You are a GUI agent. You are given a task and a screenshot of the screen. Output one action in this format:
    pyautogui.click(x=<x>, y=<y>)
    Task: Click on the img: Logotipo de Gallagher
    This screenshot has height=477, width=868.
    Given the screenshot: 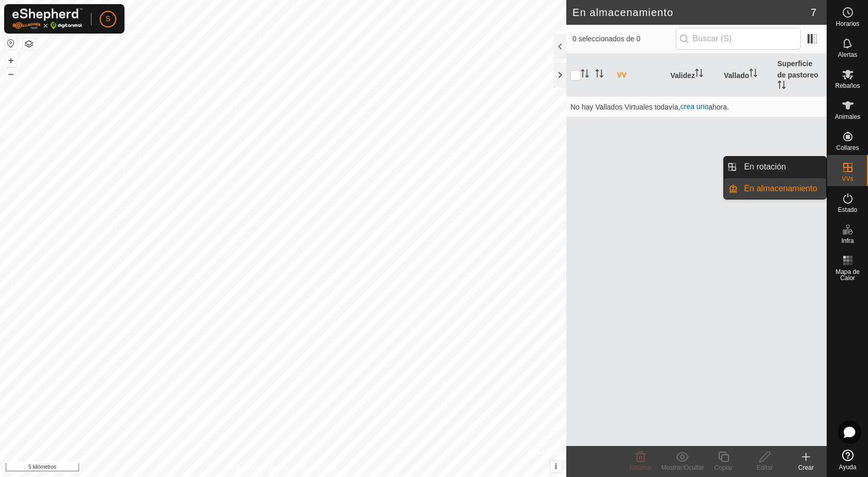 What is the action you would take?
    pyautogui.click(x=48, y=19)
    